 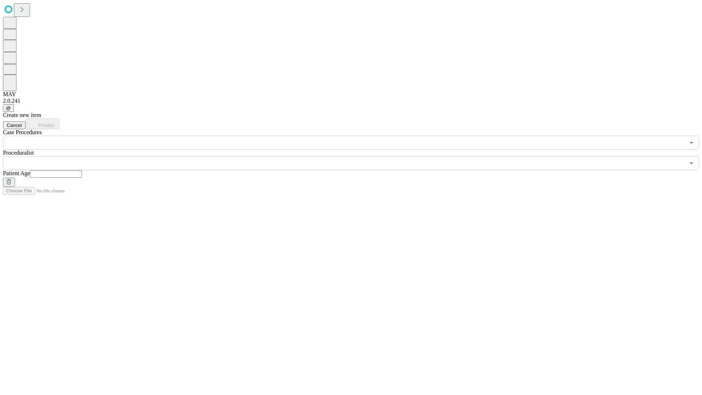 What do you see at coordinates (14, 125) in the screenshot?
I see `button: Cancel` at bounding box center [14, 125].